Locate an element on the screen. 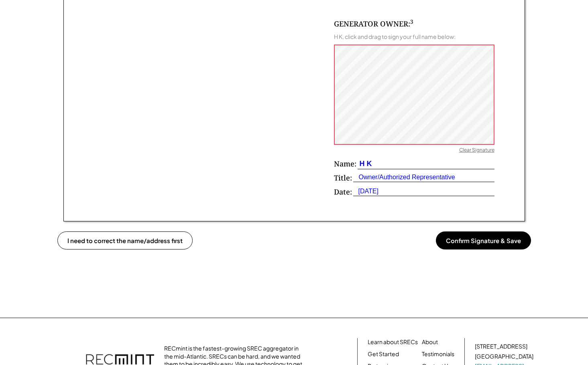 The width and height of the screenshot is (588, 365). sup: 3 is located at coordinates (412, 22).